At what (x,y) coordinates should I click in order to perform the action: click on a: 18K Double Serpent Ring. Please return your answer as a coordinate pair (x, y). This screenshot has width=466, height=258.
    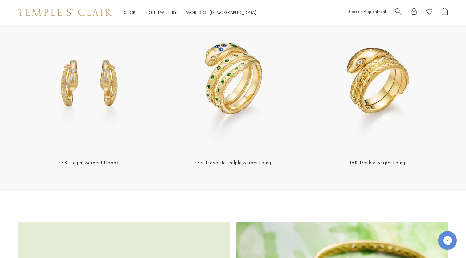
    Looking at the image, I should click on (377, 162).